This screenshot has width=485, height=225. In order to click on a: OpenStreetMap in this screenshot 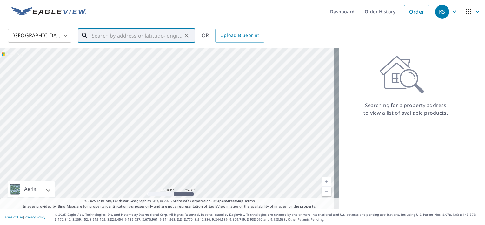, I will do `click(230, 200)`.